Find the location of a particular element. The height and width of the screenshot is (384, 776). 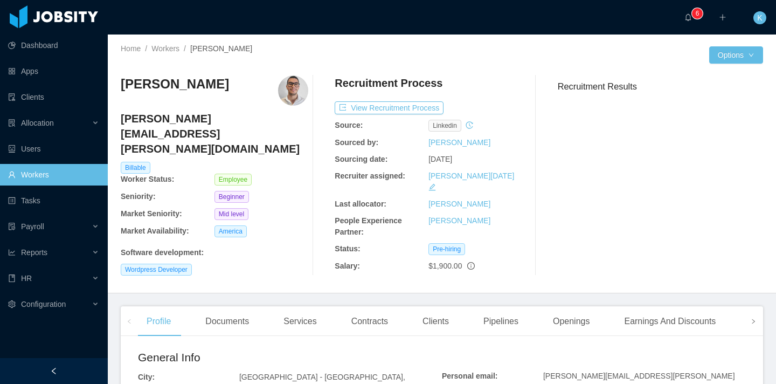

div: Clients is located at coordinates (435, 321).